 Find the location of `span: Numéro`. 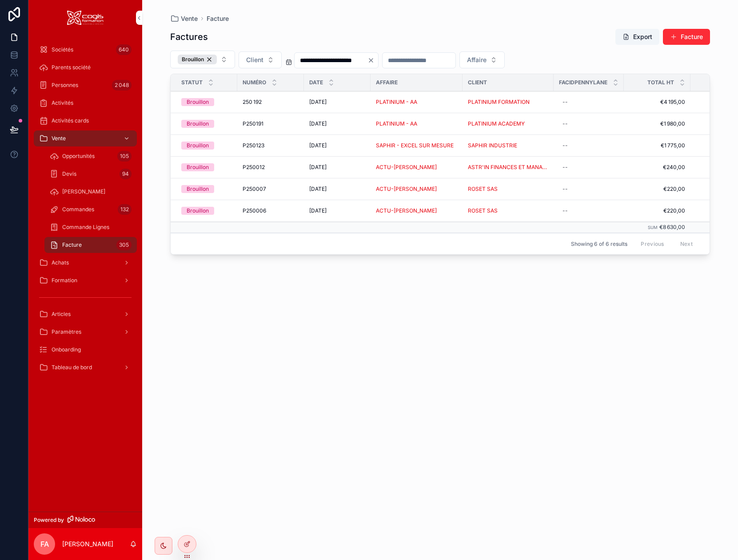

span: Numéro is located at coordinates (254, 83).